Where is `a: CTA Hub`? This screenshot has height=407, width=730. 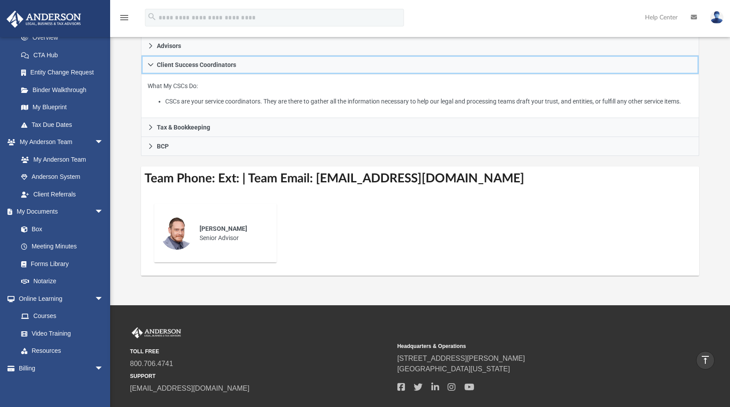
a: CTA Hub is located at coordinates (64, 55).